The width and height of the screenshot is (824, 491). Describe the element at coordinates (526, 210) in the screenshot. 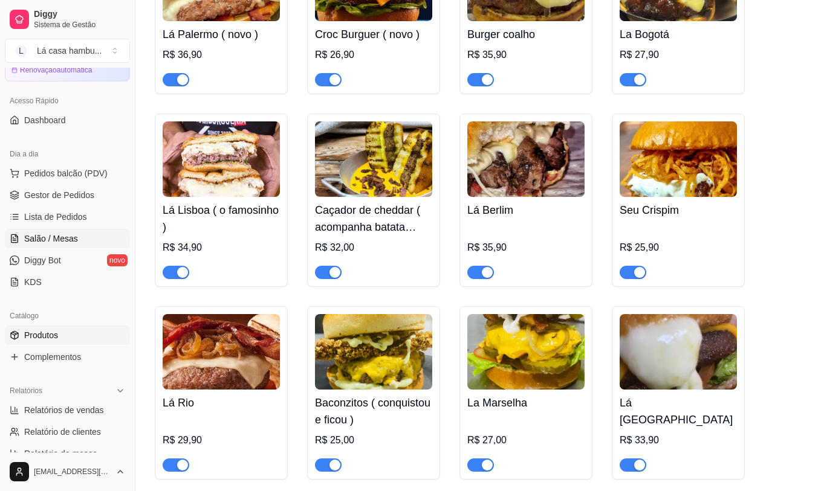

I see `h4: Lá Berlim` at that location.